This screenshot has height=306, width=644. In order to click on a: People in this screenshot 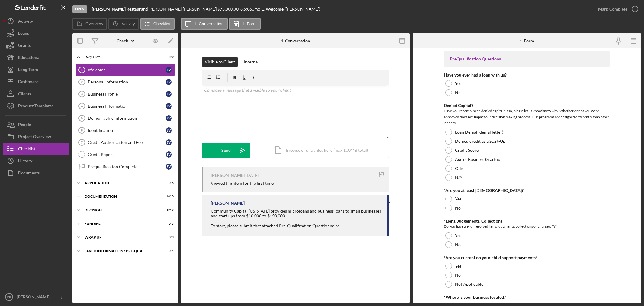, I will do `click(36, 125)`.